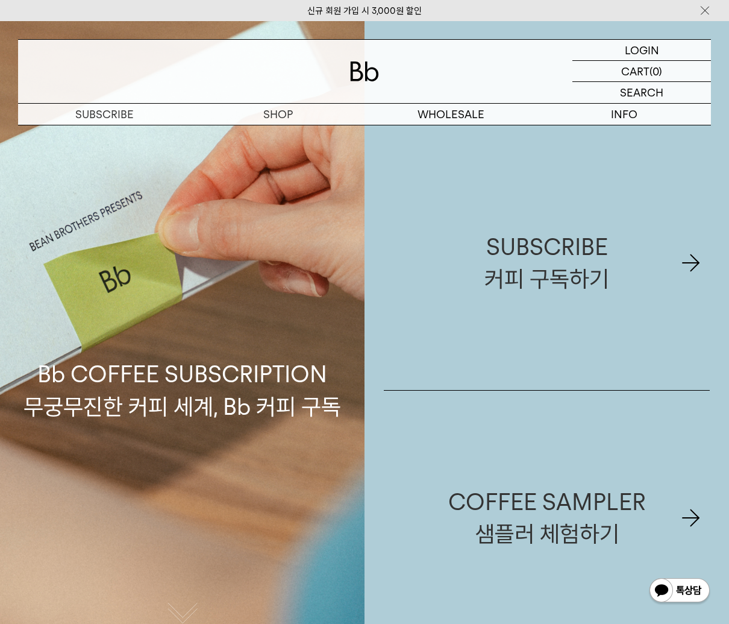 The image size is (729, 624). Describe the element at coordinates (452, 114) in the screenshot. I see `p: WHOLESALE` at that location.